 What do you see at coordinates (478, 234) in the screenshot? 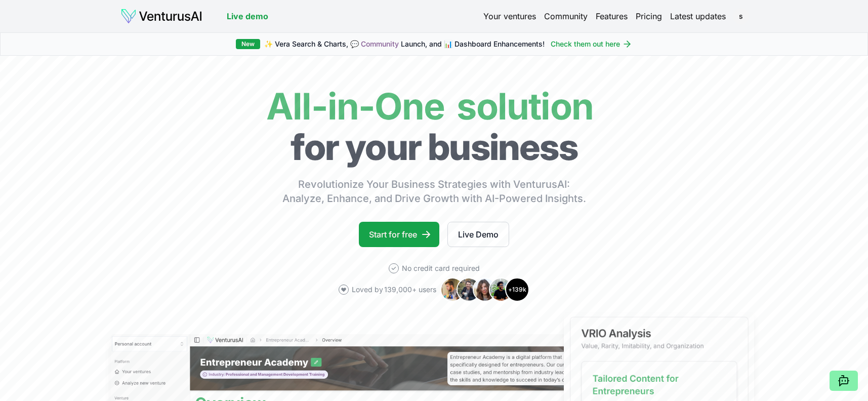
I see `a: Live Demo` at bounding box center [478, 234].